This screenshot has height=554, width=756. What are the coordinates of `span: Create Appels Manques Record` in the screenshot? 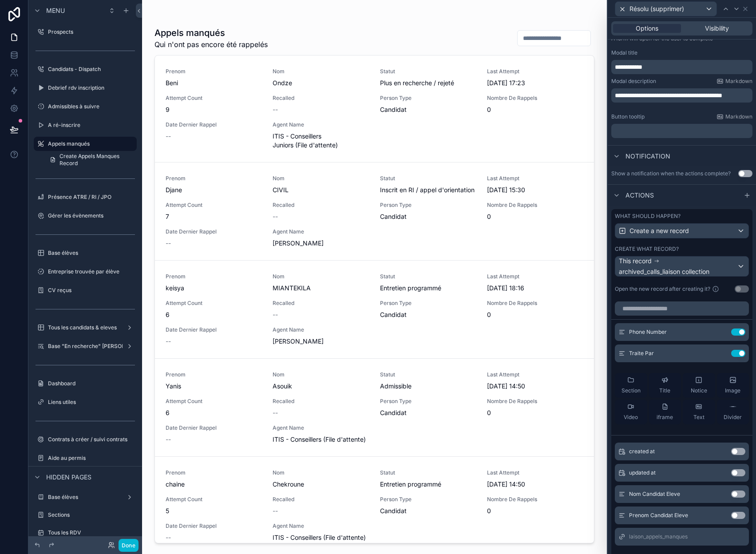 It's located at (95, 159).